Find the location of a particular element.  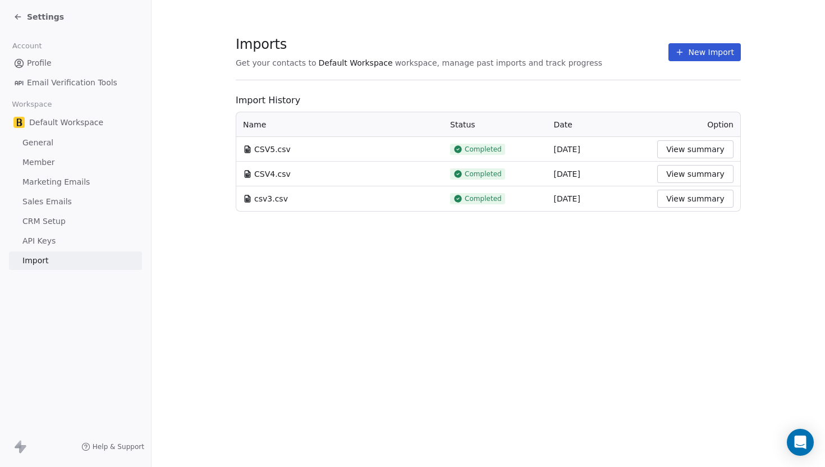

span: Account is located at coordinates (27, 46).